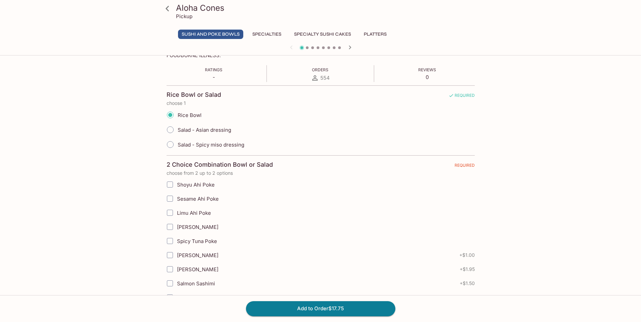 This screenshot has width=641, height=322. What do you see at coordinates (427, 70) in the screenshot?
I see `span: Reviews` at bounding box center [427, 70].